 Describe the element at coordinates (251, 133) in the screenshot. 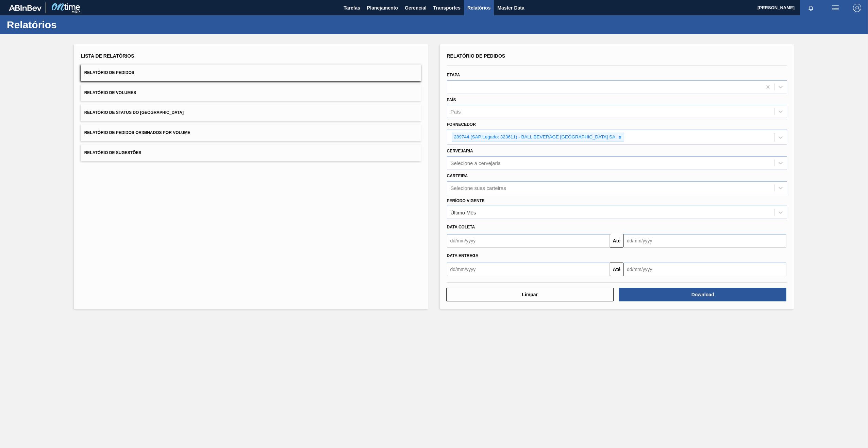

I see `button: Relatório de Pedidos Originados por Volume` at that location.